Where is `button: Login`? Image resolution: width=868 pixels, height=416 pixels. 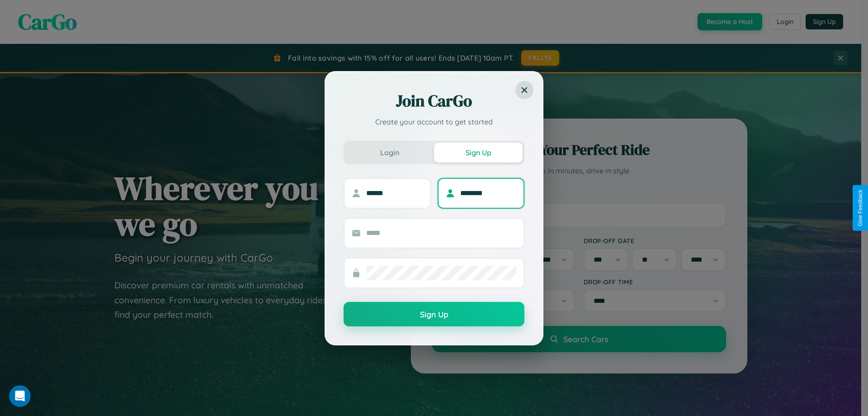 button: Login is located at coordinates (390, 153).